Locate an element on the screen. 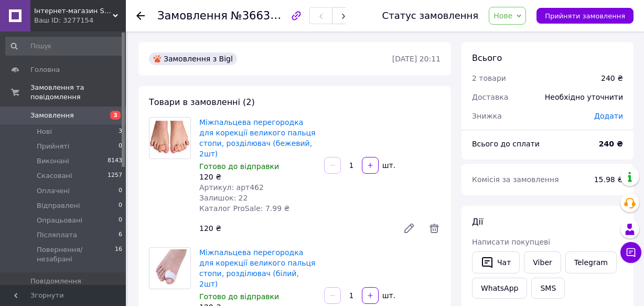  span: 8143 is located at coordinates (115, 161).